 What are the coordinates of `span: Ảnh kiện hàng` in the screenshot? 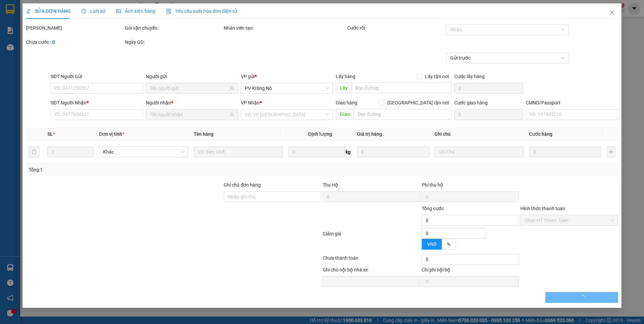 It's located at (136, 11).